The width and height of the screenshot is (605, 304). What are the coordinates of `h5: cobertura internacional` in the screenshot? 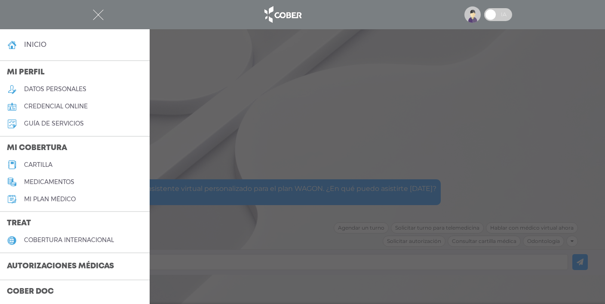 It's located at (69, 240).